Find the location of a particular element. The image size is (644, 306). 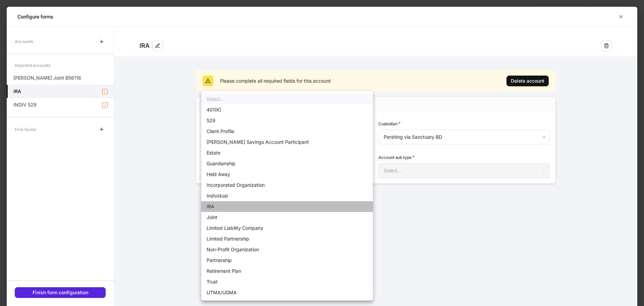

li: Retirement Plan is located at coordinates (287, 271).